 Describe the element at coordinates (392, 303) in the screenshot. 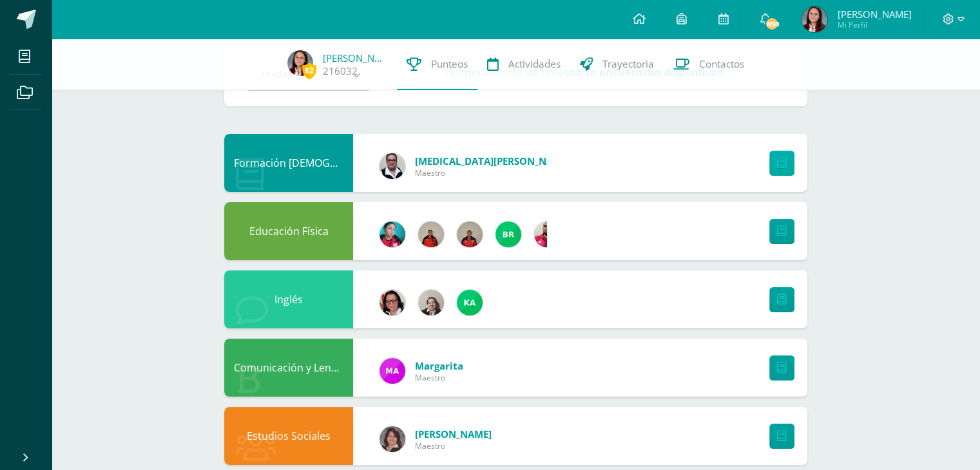

I see `img: 2ca4f91e2a017358137dd701126cf722.png` at that location.